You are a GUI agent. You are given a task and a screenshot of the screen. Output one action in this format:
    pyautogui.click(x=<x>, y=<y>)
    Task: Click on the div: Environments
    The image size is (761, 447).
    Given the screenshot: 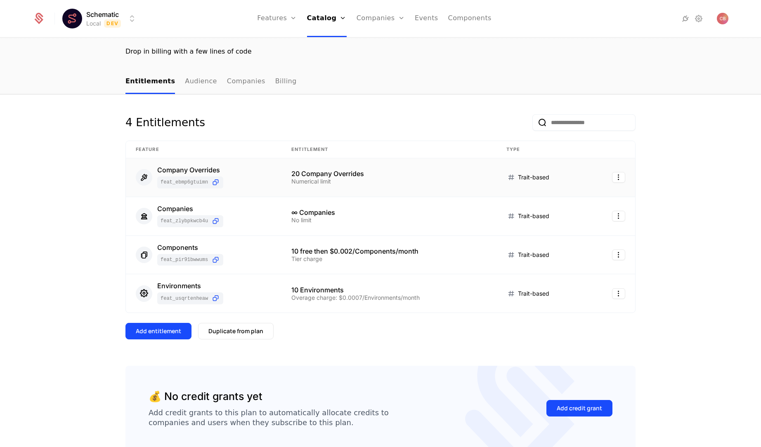 What is the action you would take?
    pyautogui.click(x=190, y=286)
    